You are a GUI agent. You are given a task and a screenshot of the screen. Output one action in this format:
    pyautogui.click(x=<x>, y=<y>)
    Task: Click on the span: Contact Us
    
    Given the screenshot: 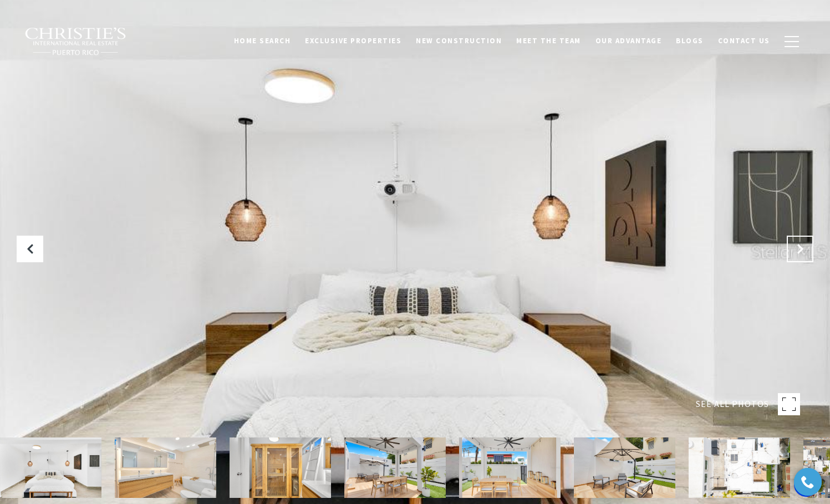 What is the action you would take?
    pyautogui.click(x=744, y=41)
    